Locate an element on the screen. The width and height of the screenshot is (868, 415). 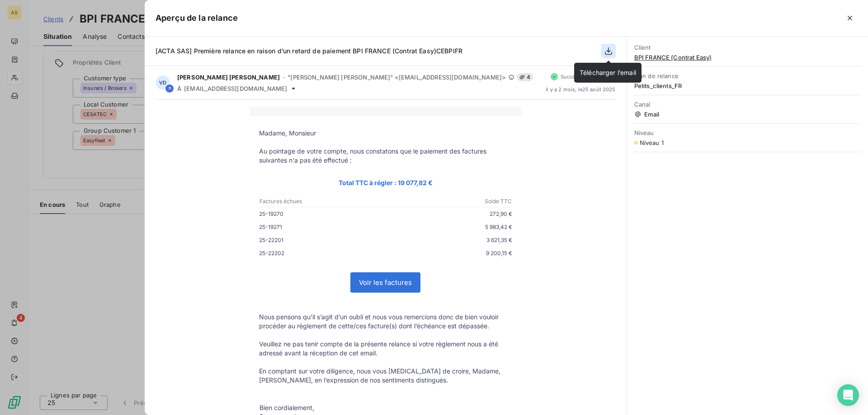
span: Plan de relance is located at coordinates (747, 76).